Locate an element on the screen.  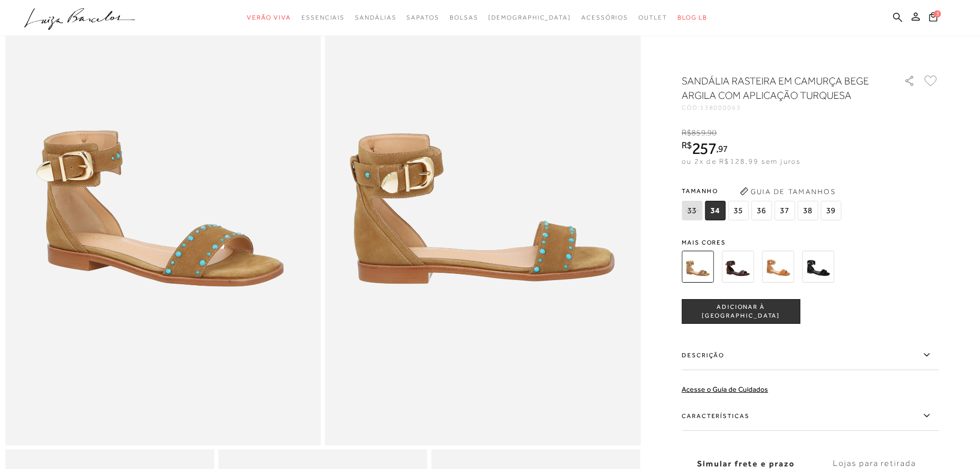
span: Sandálias is located at coordinates (376, 17).